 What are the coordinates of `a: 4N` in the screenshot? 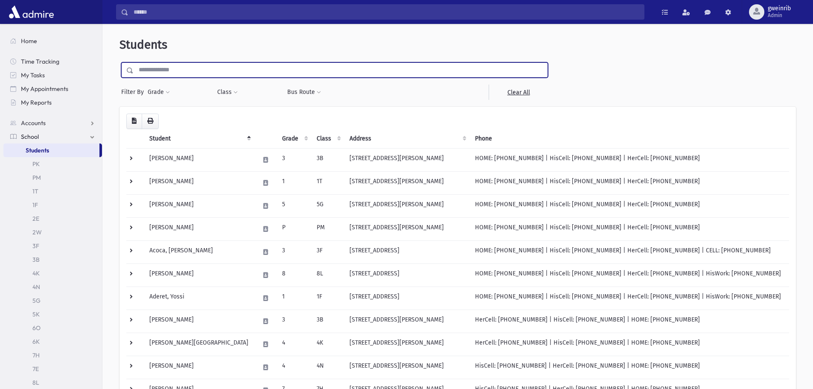 It's located at (52, 287).